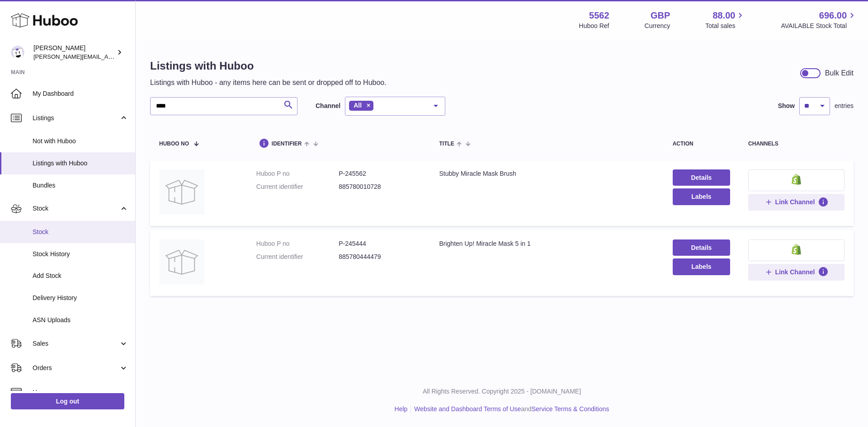 Image resolution: width=868 pixels, height=427 pixels. Describe the element at coordinates (80, 94) in the screenshot. I see `span: My Dashboard` at that location.